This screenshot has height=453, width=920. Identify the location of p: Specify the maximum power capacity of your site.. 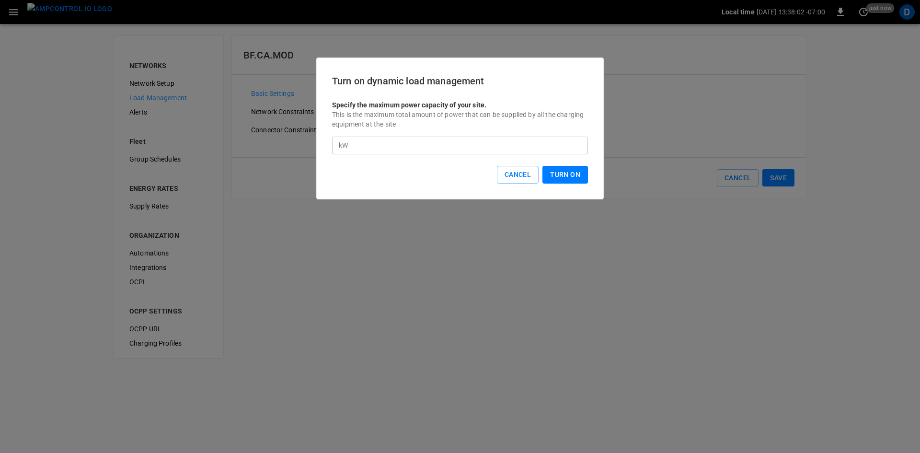
(460, 99).